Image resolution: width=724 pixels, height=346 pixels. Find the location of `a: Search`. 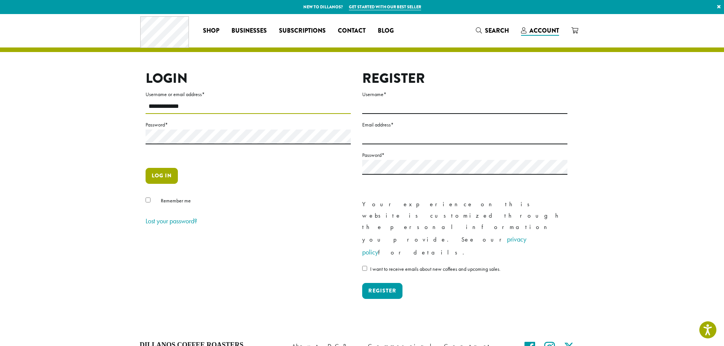

a: Search is located at coordinates (492, 30).